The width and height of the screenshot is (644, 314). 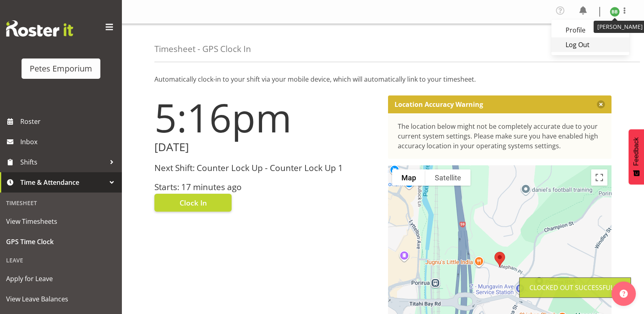 I want to click on button: Clock In, so click(x=193, y=203).